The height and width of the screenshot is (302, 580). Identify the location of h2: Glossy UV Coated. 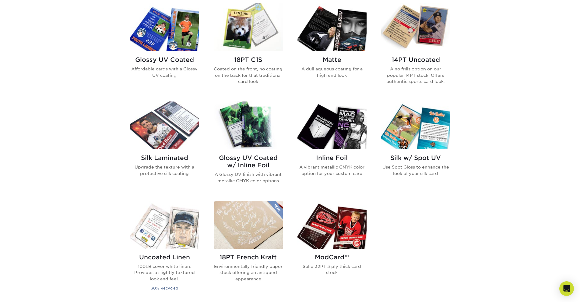
(164, 60).